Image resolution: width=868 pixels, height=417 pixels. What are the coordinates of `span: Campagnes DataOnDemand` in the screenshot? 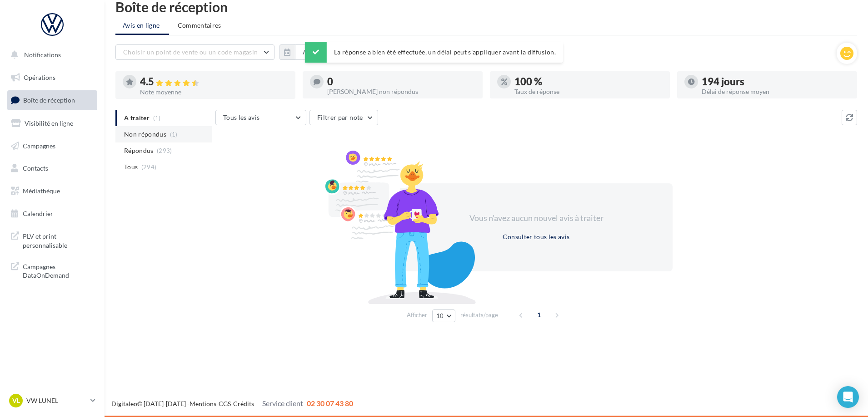 It's located at (58, 270).